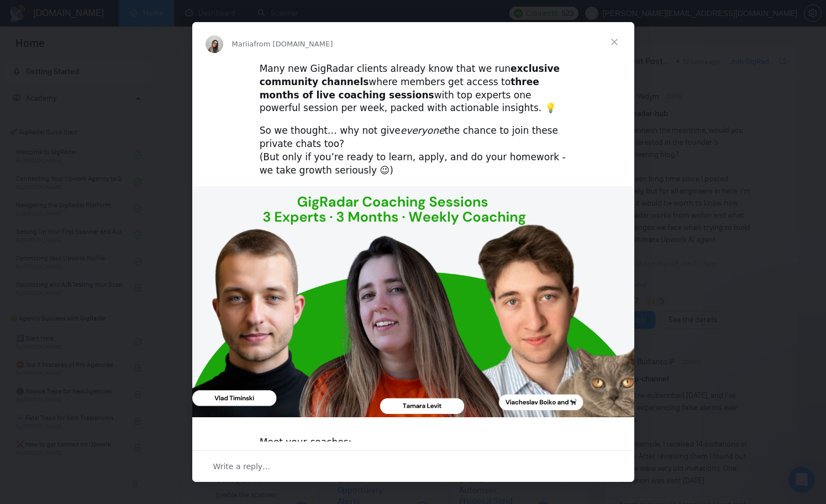 The width and height of the screenshot is (826, 504). I want to click on span: Mariia, so click(243, 43).